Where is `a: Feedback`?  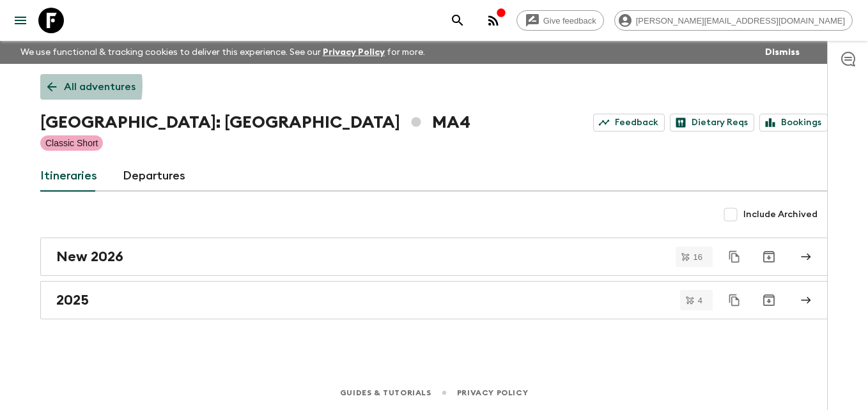 a: Feedback is located at coordinates (629, 123).